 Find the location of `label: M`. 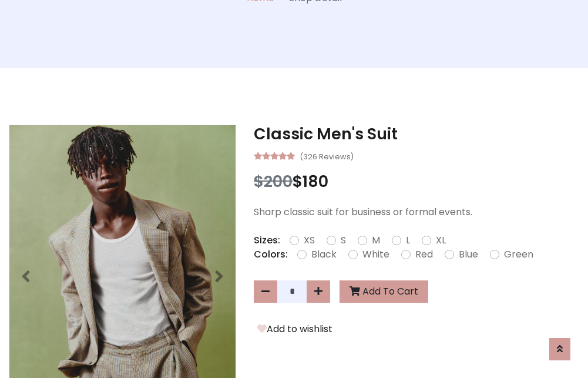

label: M is located at coordinates (376, 240).